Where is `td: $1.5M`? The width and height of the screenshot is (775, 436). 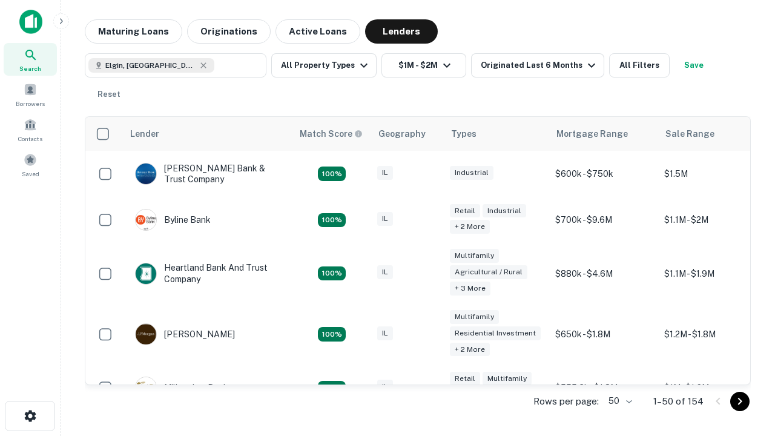
td: $1.5M is located at coordinates (712, 174).